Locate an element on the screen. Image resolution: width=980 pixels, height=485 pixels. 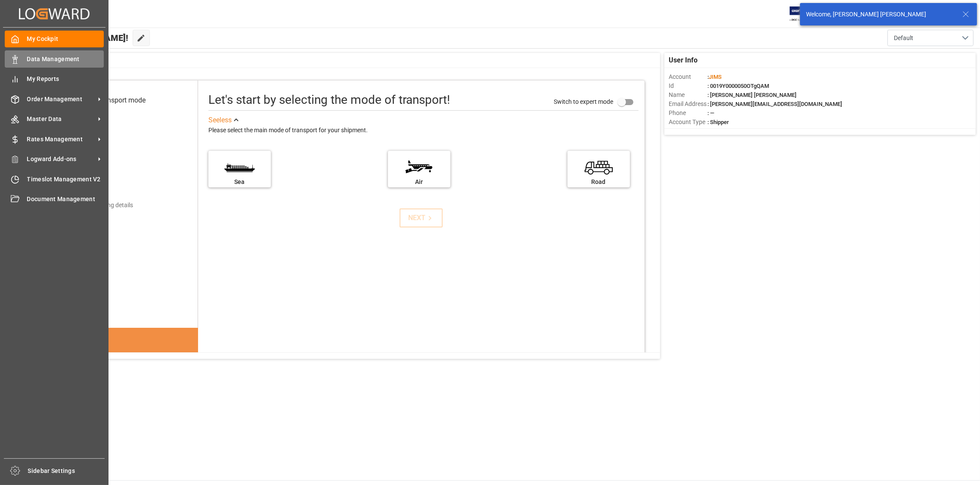
div: Sea is located at coordinates (240, 182).